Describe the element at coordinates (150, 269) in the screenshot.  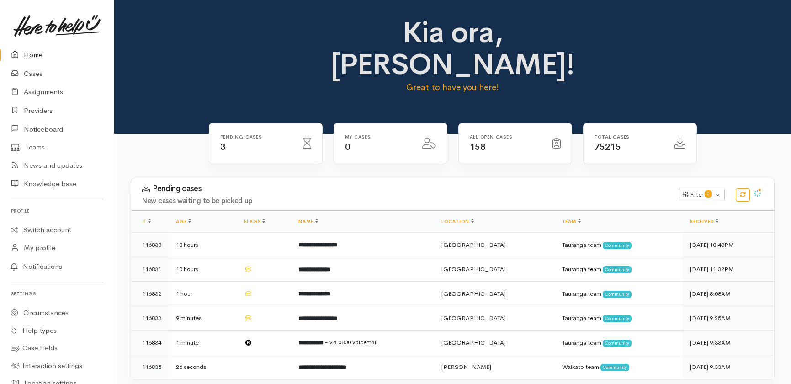
I see `td: 116831` at that location.